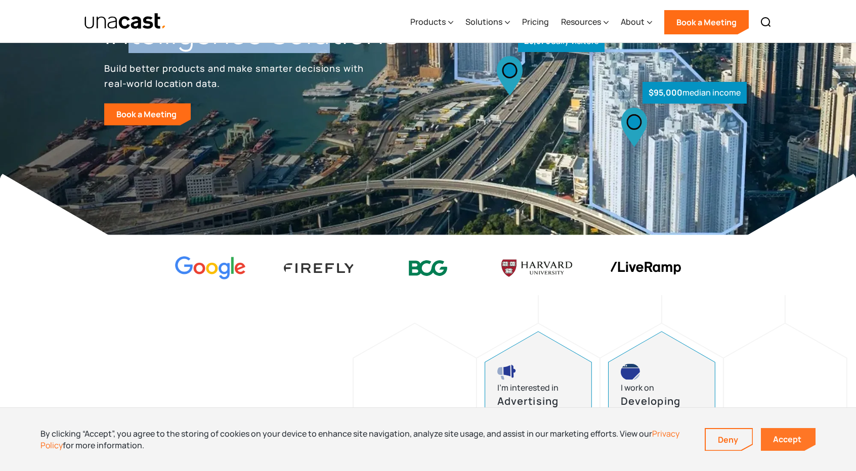 Image resolution: width=856 pixels, height=471 pixels. Describe the element at coordinates (661, 393) in the screenshot. I see `a: developing products iconI work onDeveloping Products` at that location.